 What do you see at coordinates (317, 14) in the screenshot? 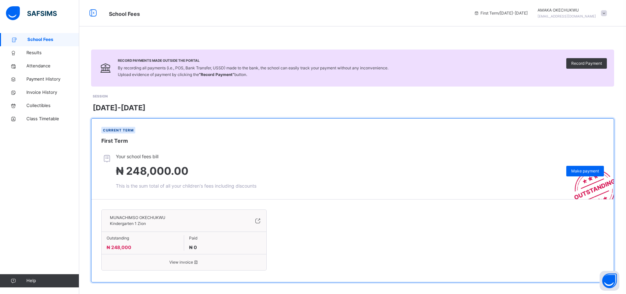
I see `img: receipt.26f346b57495a98c98ef9b0bc63aa4d8.svg` at bounding box center [317, 14].